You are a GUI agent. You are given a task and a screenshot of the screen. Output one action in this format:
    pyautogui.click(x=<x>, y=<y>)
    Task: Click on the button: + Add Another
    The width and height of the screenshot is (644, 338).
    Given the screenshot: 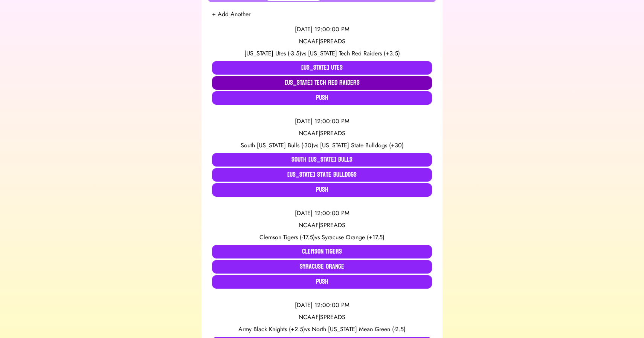 What is the action you would take?
    pyautogui.click(x=231, y=14)
    